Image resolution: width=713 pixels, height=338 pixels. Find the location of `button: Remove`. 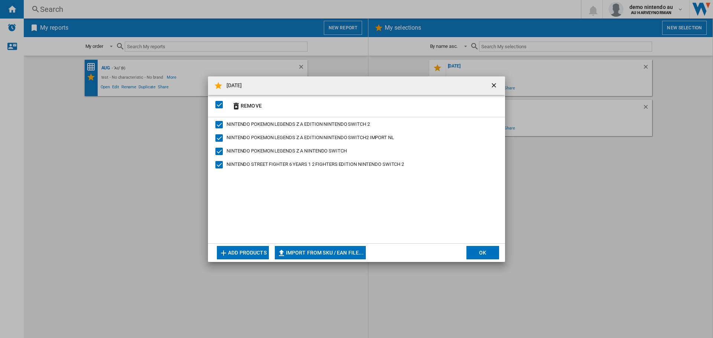

button: Remove is located at coordinates (247, 106).